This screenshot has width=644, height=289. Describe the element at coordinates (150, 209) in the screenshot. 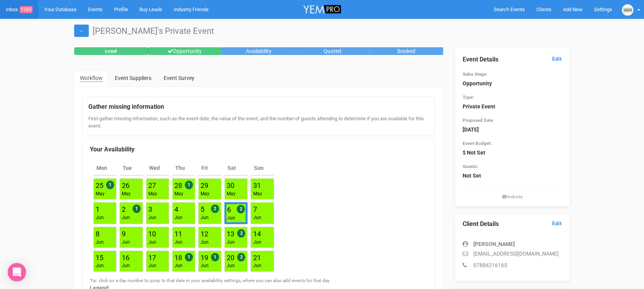

I see `a: 3` at that location.